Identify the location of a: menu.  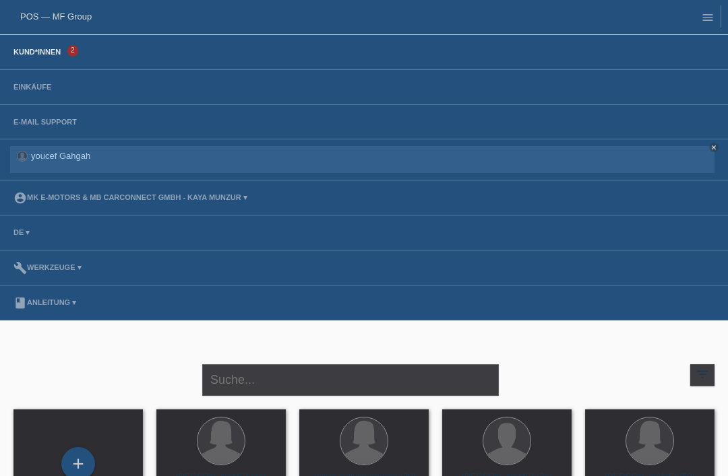
(707, 17).